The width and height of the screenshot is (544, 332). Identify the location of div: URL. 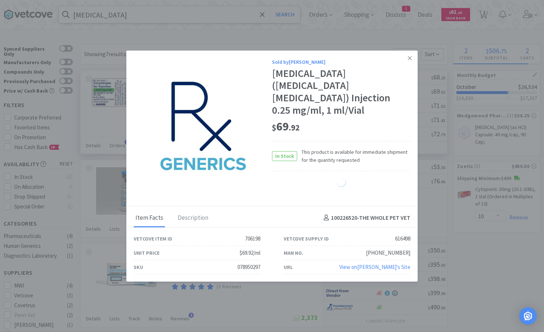
(288, 267).